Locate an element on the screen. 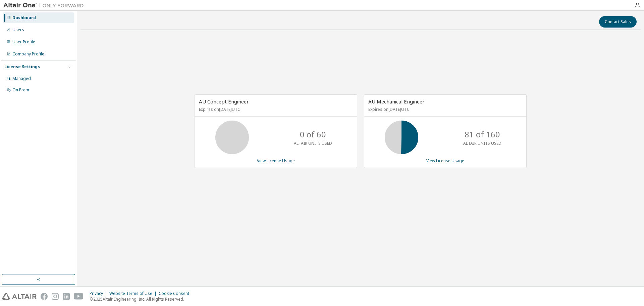 This screenshot has height=306, width=644. img: youtube.svg is located at coordinates (79, 296).